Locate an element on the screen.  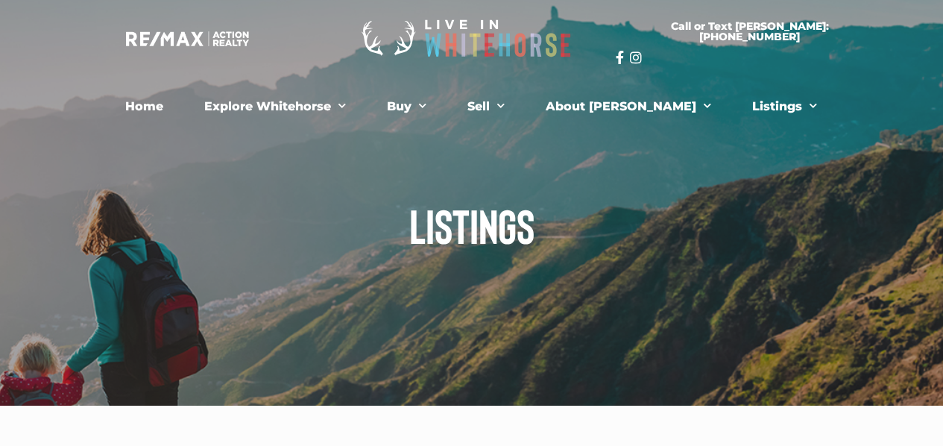
nav: Menu is located at coordinates (471, 107).